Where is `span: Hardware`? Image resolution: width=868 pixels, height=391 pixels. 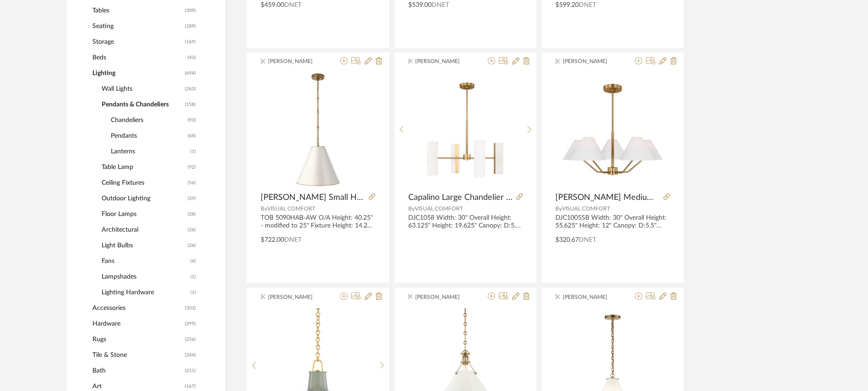 span: Hardware is located at coordinates (137, 323).